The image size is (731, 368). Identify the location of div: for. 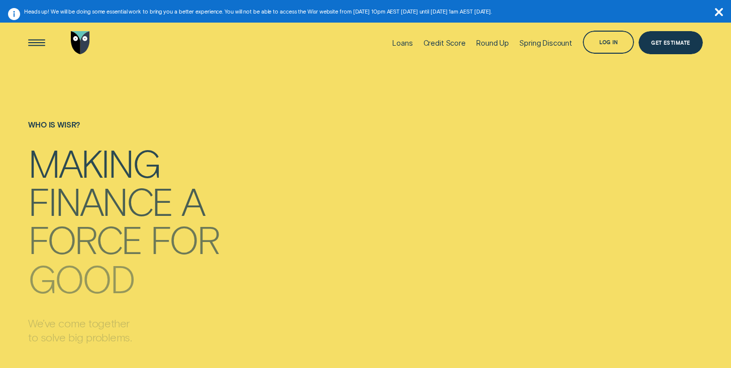
(184, 239).